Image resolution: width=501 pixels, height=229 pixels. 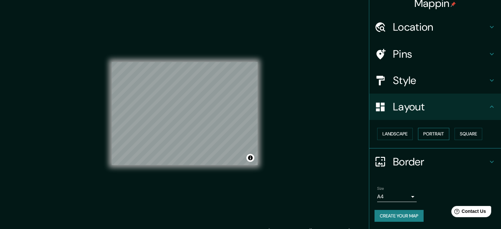 What do you see at coordinates (435, 162) in the screenshot?
I see `div: Border` at bounding box center [435, 162].